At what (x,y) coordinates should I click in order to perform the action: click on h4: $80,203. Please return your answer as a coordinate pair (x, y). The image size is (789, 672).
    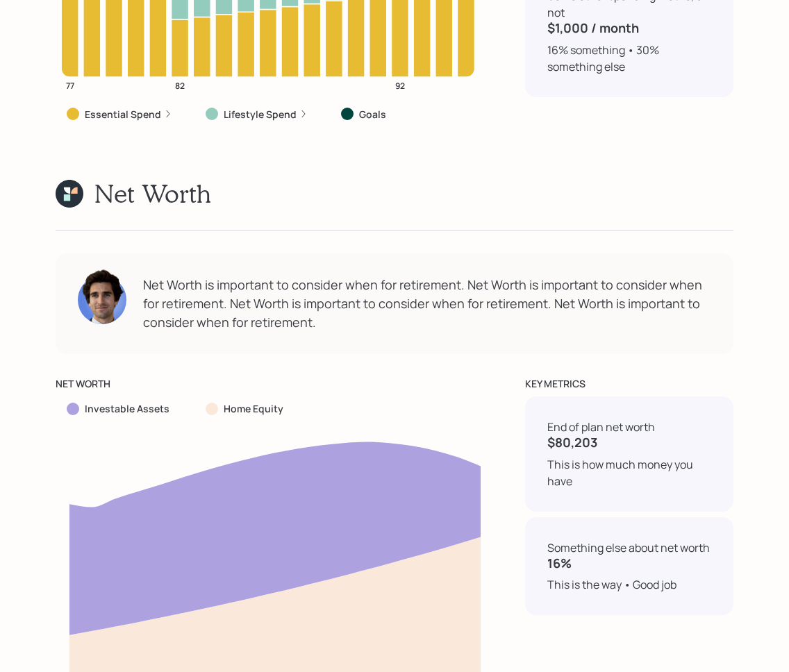
    Looking at the image, I should click on (629, 443).